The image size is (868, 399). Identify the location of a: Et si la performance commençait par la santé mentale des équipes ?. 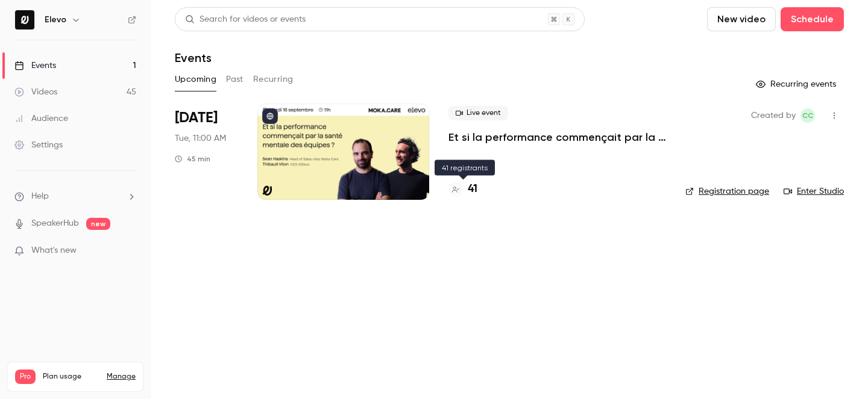
(557, 138).